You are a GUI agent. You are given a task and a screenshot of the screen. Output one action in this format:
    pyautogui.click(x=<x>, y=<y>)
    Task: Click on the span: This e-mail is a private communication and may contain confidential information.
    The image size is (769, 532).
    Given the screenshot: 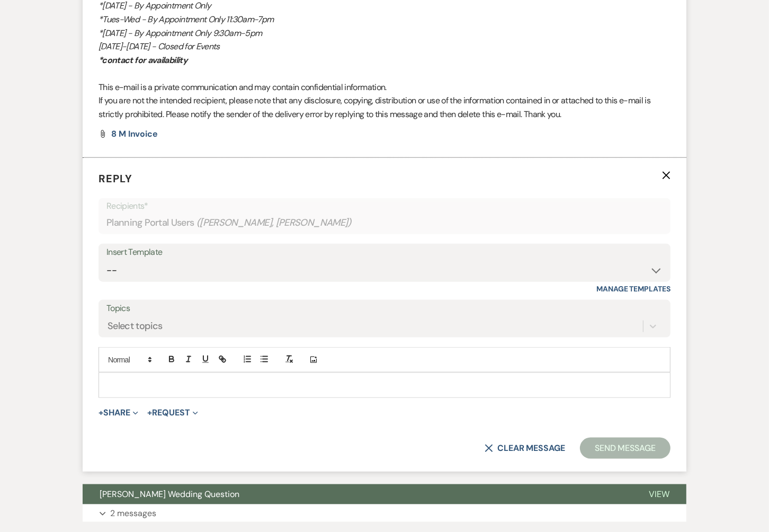 What is the action you would take?
    pyautogui.click(x=243, y=87)
    